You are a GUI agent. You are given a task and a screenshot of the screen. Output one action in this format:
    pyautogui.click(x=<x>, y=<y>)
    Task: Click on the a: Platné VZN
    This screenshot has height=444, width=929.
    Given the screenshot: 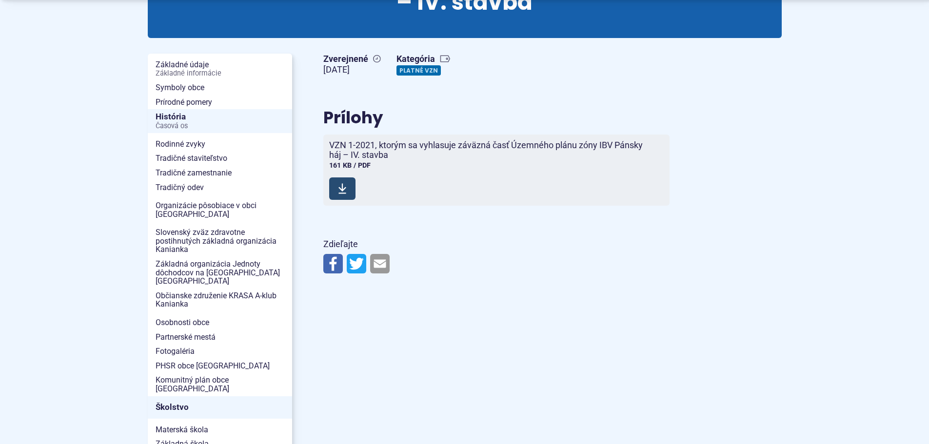 What is the action you would take?
    pyautogui.click(x=418, y=70)
    